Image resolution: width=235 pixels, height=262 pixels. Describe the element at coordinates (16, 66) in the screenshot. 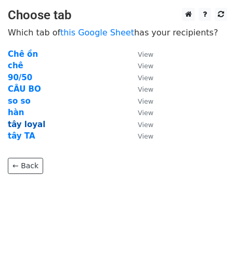

I see `a: chê` at that location.